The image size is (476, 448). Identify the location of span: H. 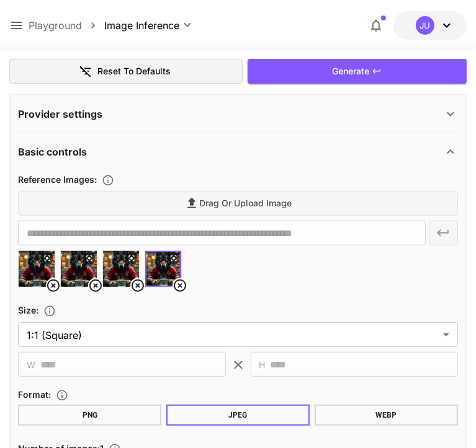
(262, 364).